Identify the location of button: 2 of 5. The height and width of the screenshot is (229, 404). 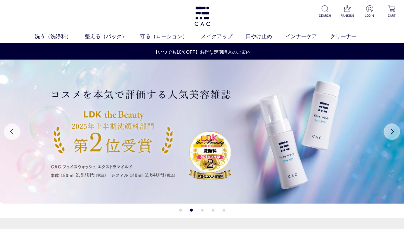
(191, 210).